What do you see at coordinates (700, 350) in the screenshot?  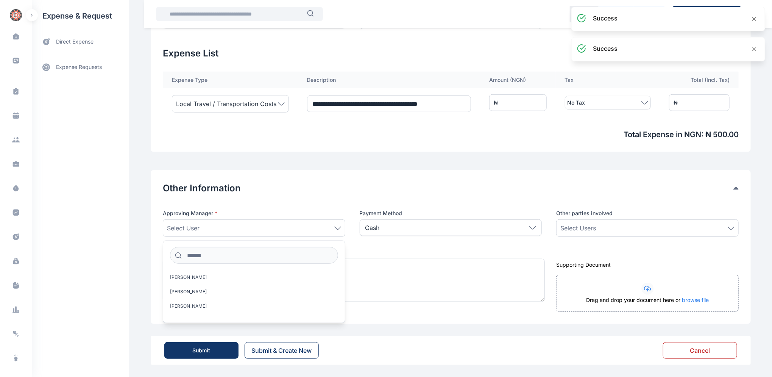 I see `button: Cancel` at bounding box center [700, 350].